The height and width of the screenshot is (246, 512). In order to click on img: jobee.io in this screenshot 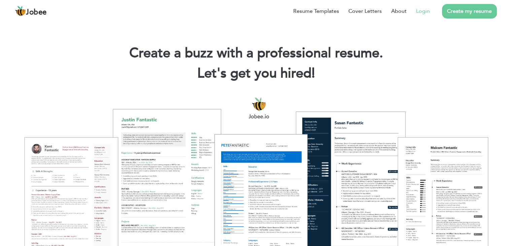, I will do `click(21, 11)`.